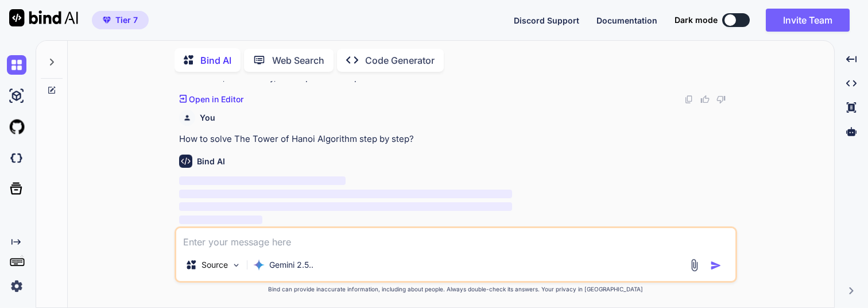  Describe the element at coordinates (17, 65) in the screenshot. I see `img: chat` at that location.